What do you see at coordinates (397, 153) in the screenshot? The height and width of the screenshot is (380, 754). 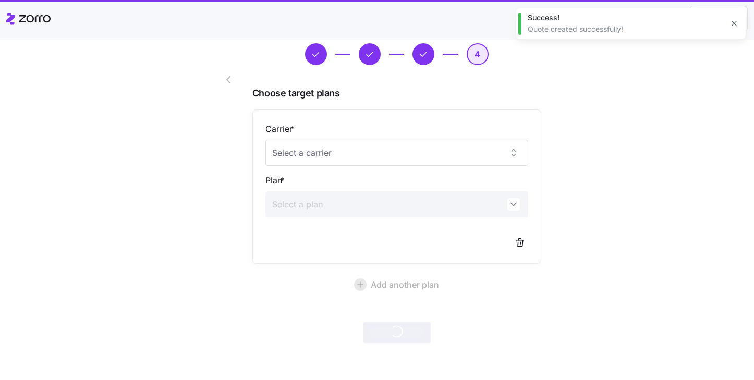 I see `input: Select a carrier` at bounding box center [397, 153].